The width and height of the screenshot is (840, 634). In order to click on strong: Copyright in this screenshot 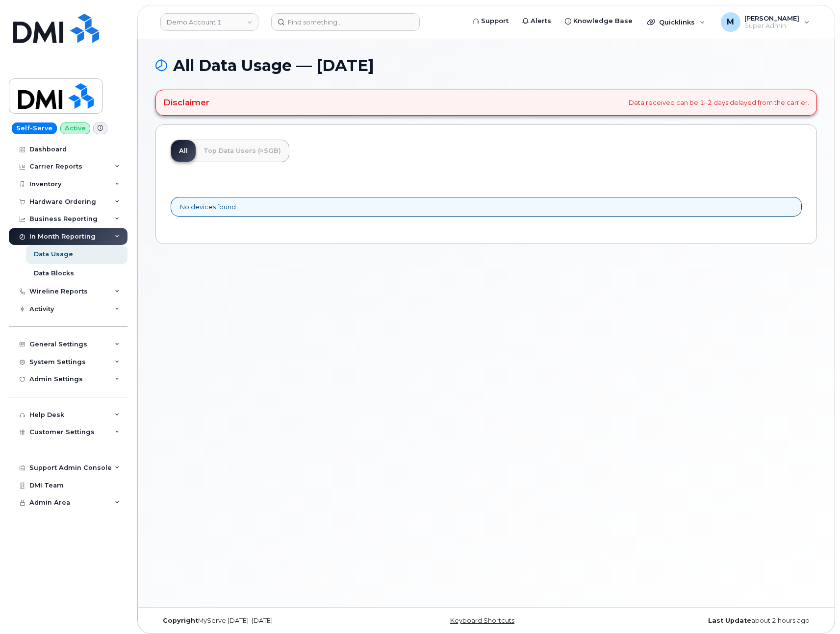, I will do `click(180, 621)`.